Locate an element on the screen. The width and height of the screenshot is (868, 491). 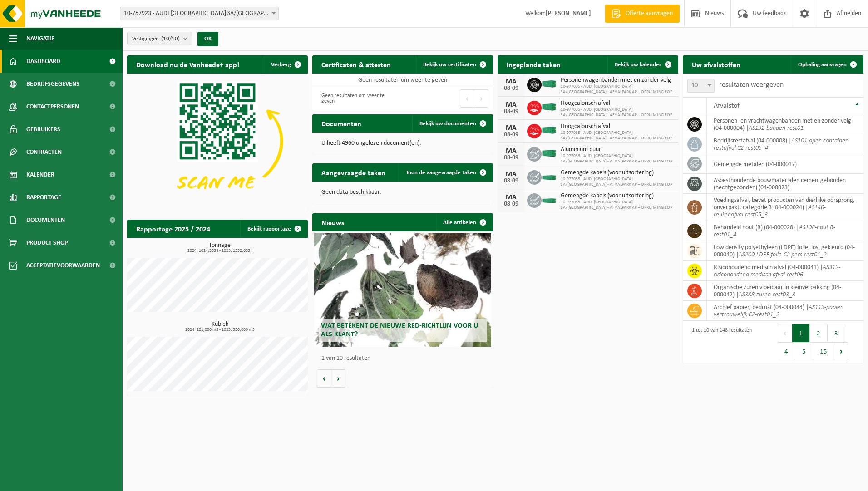
span: Gemengde kabels (voor uitsortering) is located at coordinates (617, 196).